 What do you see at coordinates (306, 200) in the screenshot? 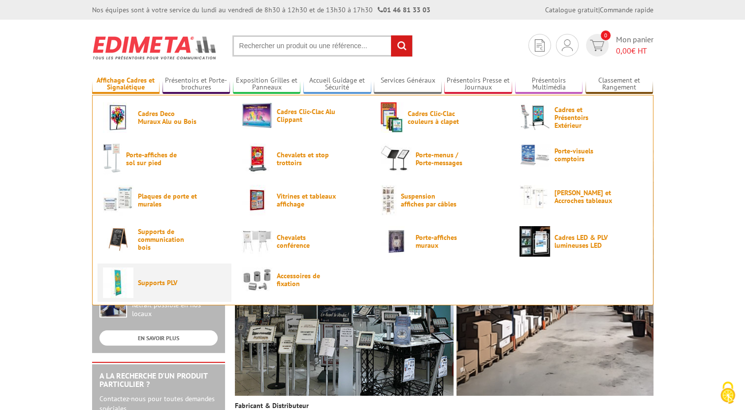
I see `span: Vitrines et tableaux affichage` at bounding box center [306, 200].